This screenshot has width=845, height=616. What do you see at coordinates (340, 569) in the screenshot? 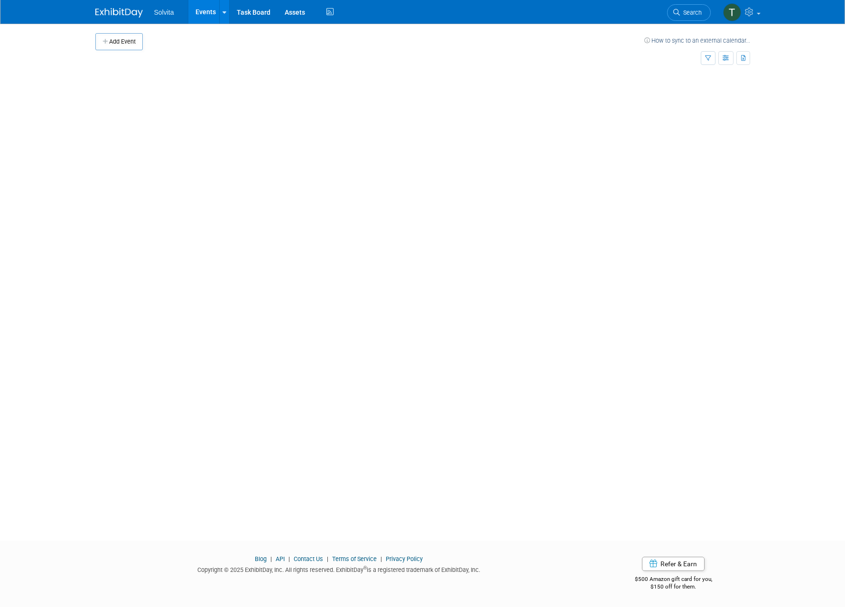
I see `div: Copyright © 2025 ExhibitDay, Inc. All rights reserved. ExhibitDay is a registered trademark of Ex...` at bounding box center [340, 569].